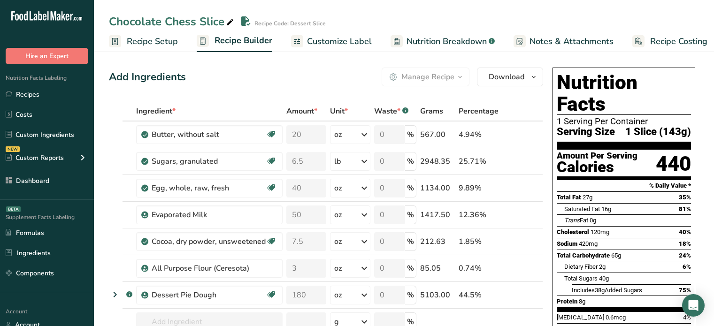  I want to click on div: Recipe Code: Dessert Slice, so click(290, 23).